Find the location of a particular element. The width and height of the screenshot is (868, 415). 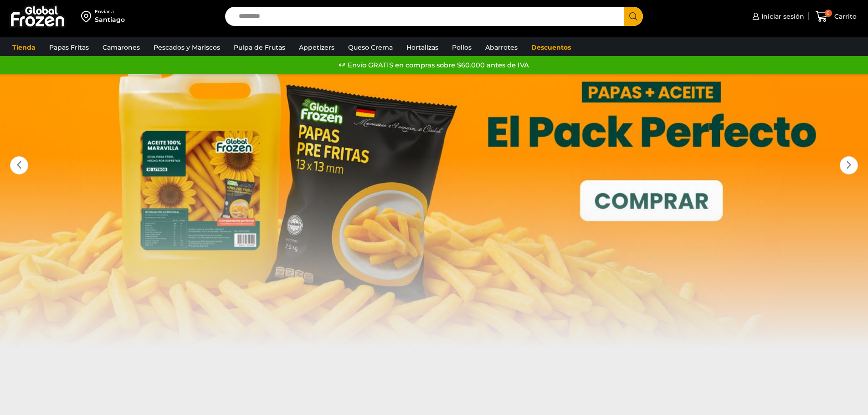

img: address-field-icon.svg is located at coordinates (88, 17).